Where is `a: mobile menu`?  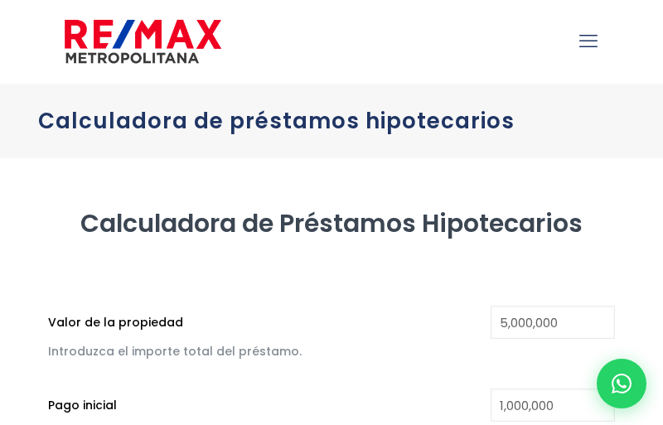
a: mobile menu is located at coordinates (589, 41).